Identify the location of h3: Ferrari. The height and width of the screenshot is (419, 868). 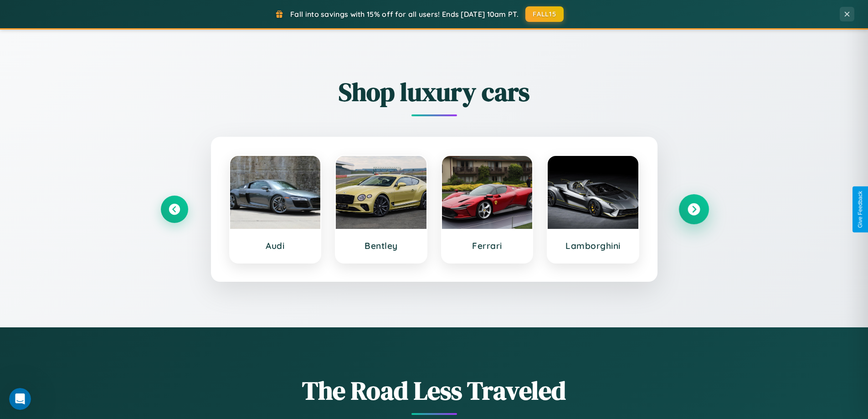
(487, 246).